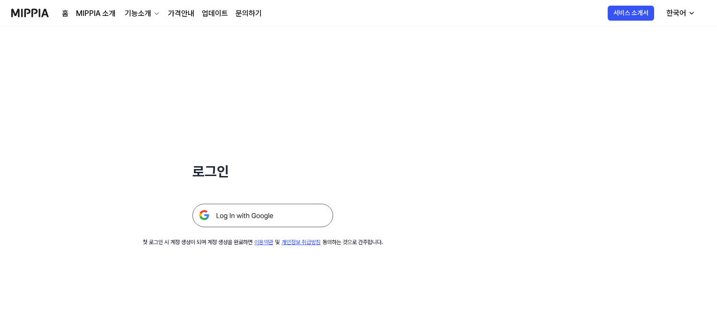 The height and width of the screenshot is (330, 717). I want to click on a: 홈, so click(65, 14).